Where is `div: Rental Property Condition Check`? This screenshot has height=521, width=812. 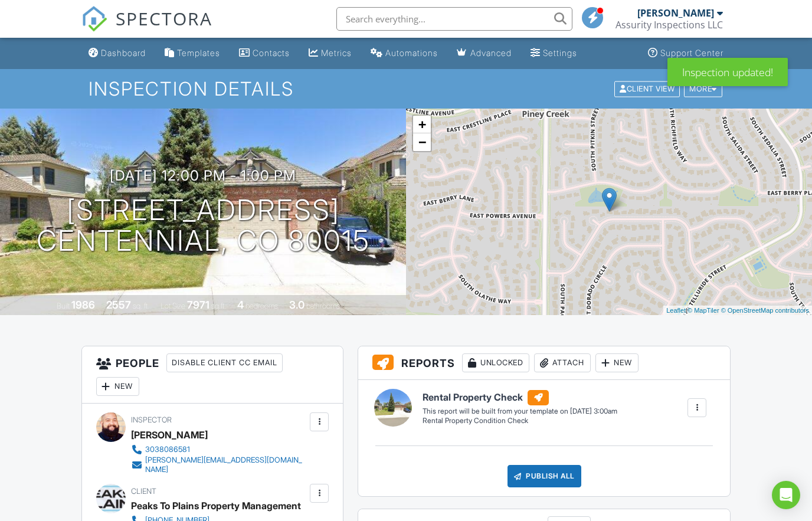 div: Rental Property Condition Check is located at coordinates (520, 421).